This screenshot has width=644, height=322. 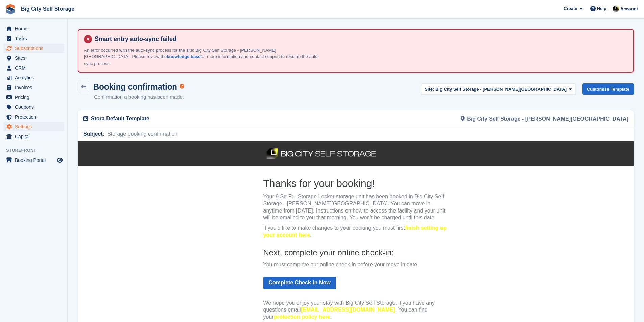 What do you see at coordinates (278, 111) in the screenshot?
I see `h4: Next, complete your online check-in:` at bounding box center [278, 111].